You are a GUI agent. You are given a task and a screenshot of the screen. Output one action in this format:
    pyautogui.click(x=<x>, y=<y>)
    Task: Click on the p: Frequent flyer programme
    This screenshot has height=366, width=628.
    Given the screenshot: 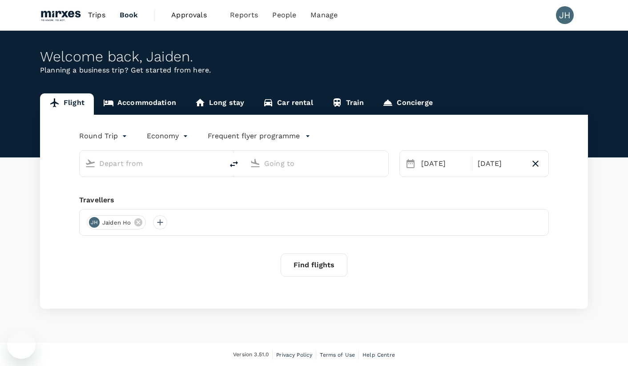 What is the action you would take?
    pyautogui.click(x=254, y=136)
    